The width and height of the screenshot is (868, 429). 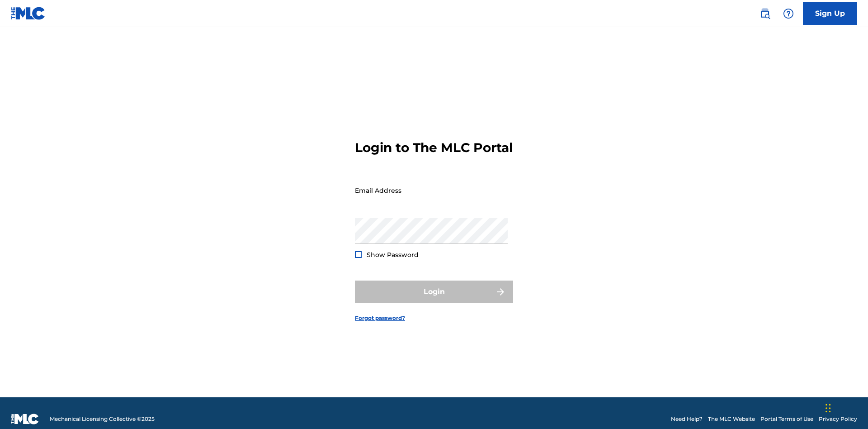 What do you see at coordinates (838, 418) in the screenshot?
I see `a: Privacy Policy` at bounding box center [838, 418].